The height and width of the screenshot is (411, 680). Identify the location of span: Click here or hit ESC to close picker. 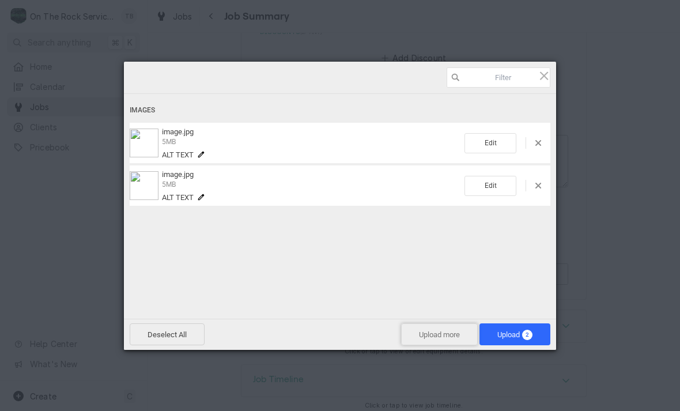
(544, 76).